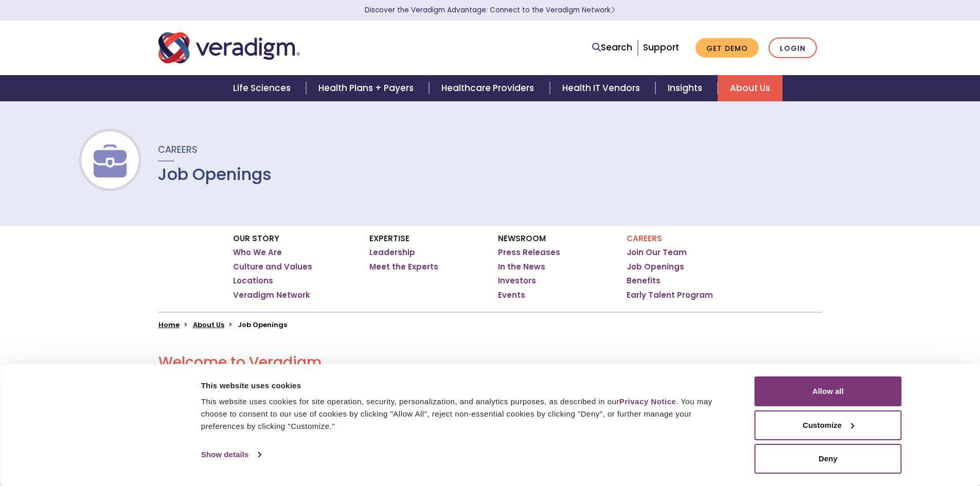  I want to click on div: This website uses cookies, so click(466, 386).